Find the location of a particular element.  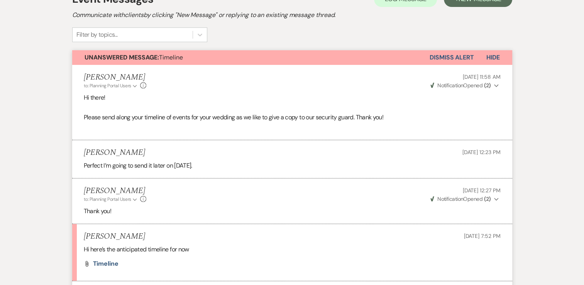

span: Hide is located at coordinates (493, 57).